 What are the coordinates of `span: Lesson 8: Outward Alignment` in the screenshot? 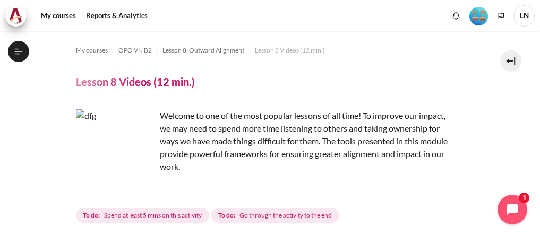 It's located at (203, 50).